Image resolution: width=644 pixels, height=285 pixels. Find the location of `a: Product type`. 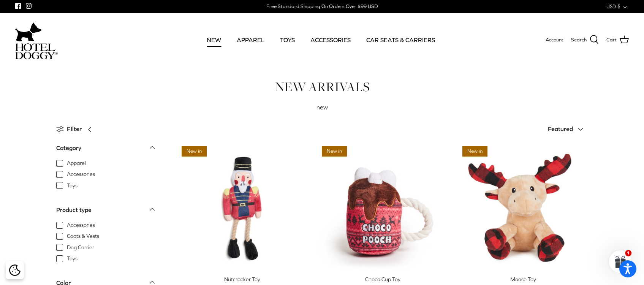

a: Product type is located at coordinates (106, 213).